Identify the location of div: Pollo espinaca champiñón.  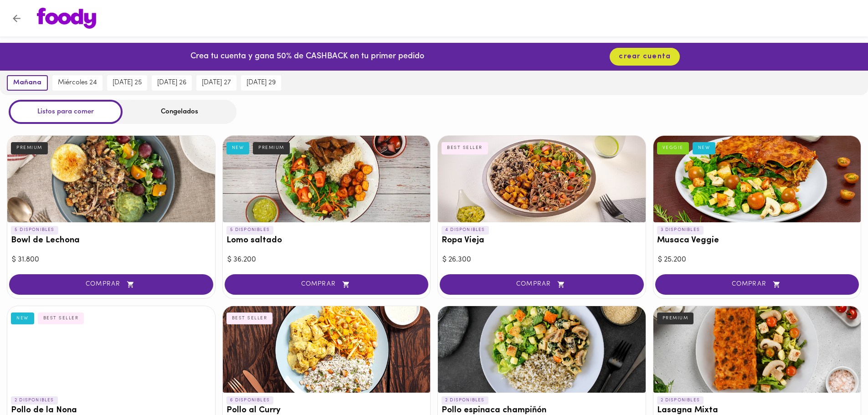
(542, 350).